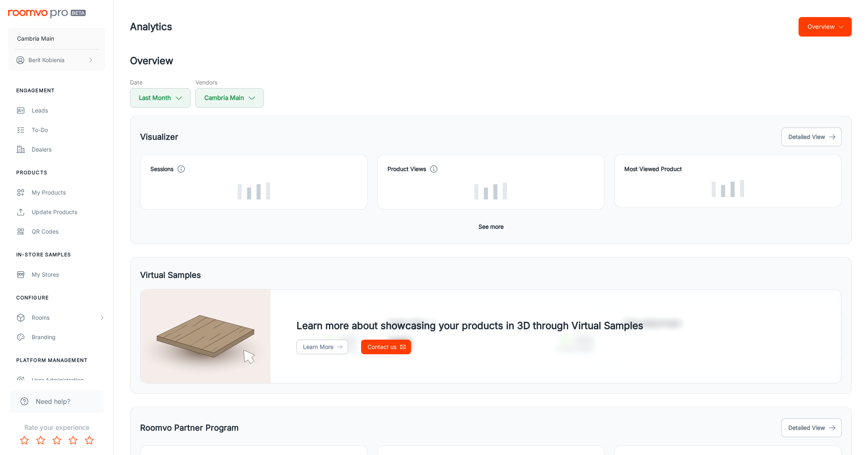 The image size is (868, 455). I want to click on button: Rate 3 star, so click(57, 440).